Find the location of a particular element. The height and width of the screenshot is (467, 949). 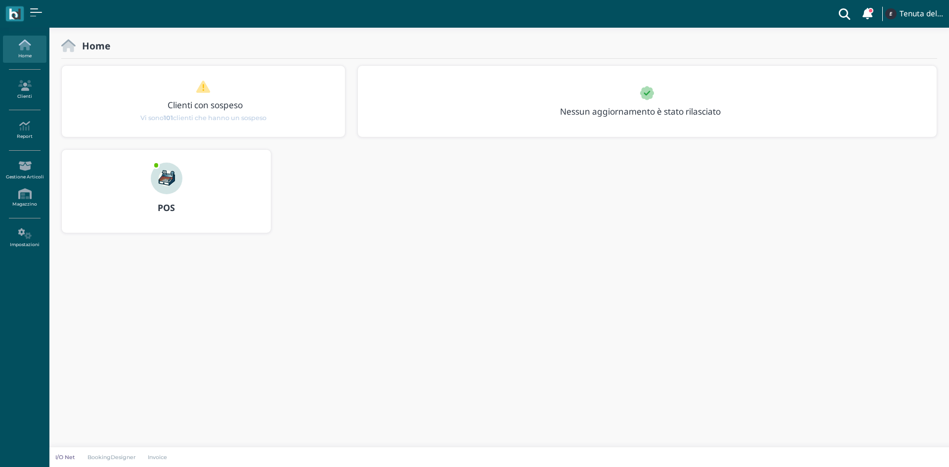

a: Magazzino is located at coordinates (24, 198).